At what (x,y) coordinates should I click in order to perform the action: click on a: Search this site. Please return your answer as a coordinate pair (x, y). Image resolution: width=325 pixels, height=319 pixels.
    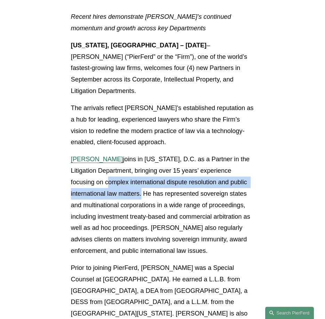
    Looking at the image, I should click on (290, 312).